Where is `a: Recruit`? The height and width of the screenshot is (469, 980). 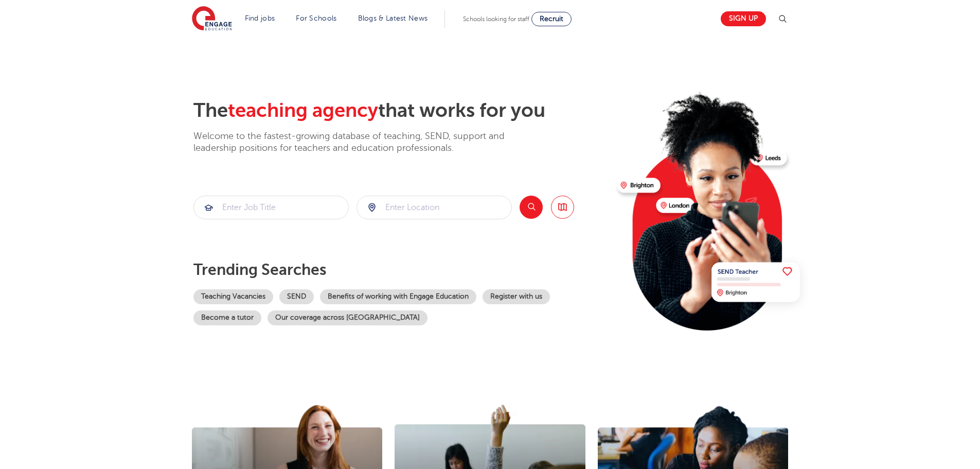 a: Recruit is located at coordinates (551, 19).